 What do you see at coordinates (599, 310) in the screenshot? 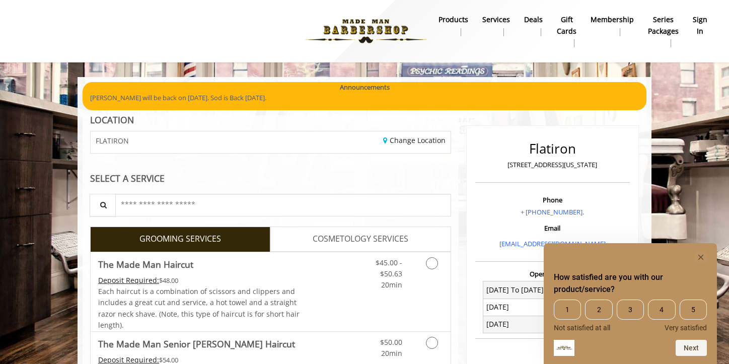
I see `span: 2` at bounding box center [599, 310].